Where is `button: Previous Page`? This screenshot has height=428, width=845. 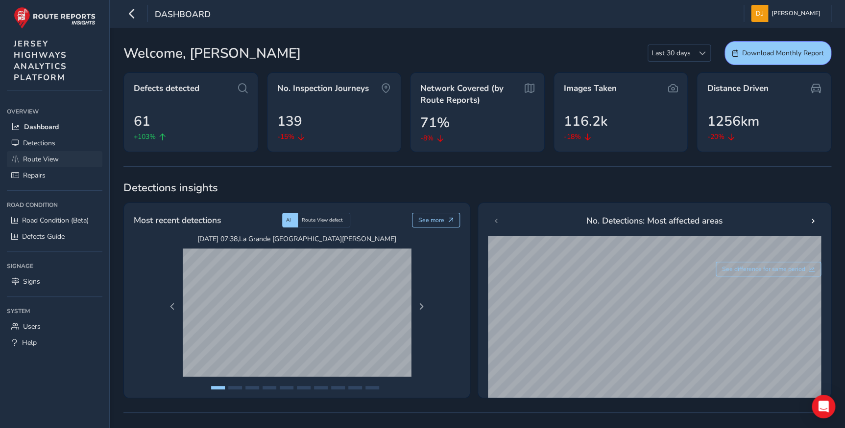 button: Previous Page is located at coordinates (172, 307).